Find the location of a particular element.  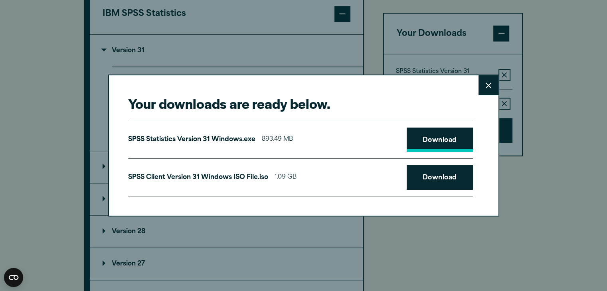

span: 1.09 GB is located at coordinates (285, 177).